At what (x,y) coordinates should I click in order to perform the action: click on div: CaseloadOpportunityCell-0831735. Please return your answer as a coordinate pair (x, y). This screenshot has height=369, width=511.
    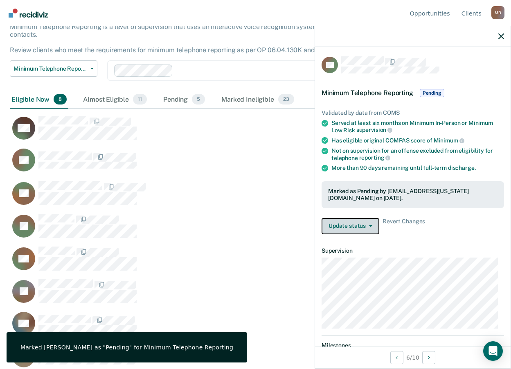
    Looking at the image, I should click on (224, 296).